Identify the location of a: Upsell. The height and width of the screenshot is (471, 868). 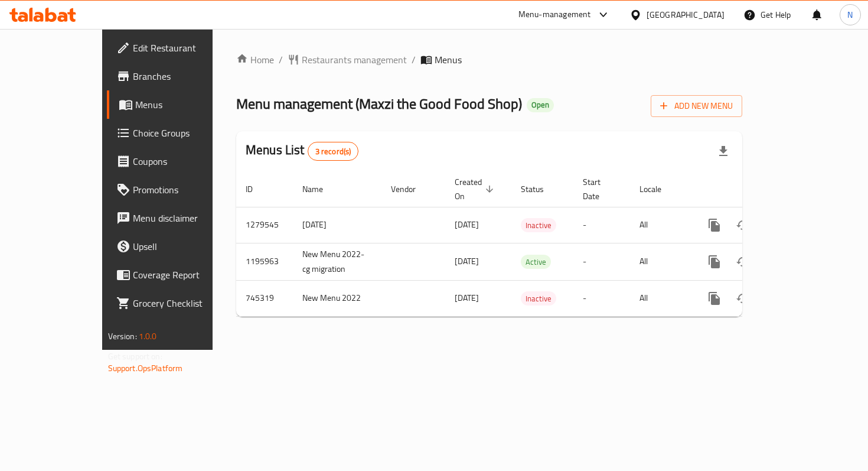
(176, 246).